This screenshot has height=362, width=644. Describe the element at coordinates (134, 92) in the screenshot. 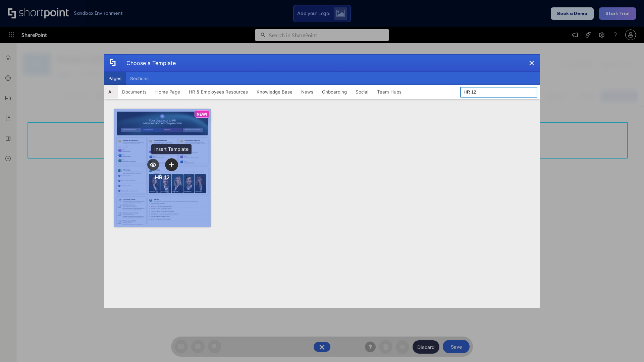

I see `button: Documents` at that location.